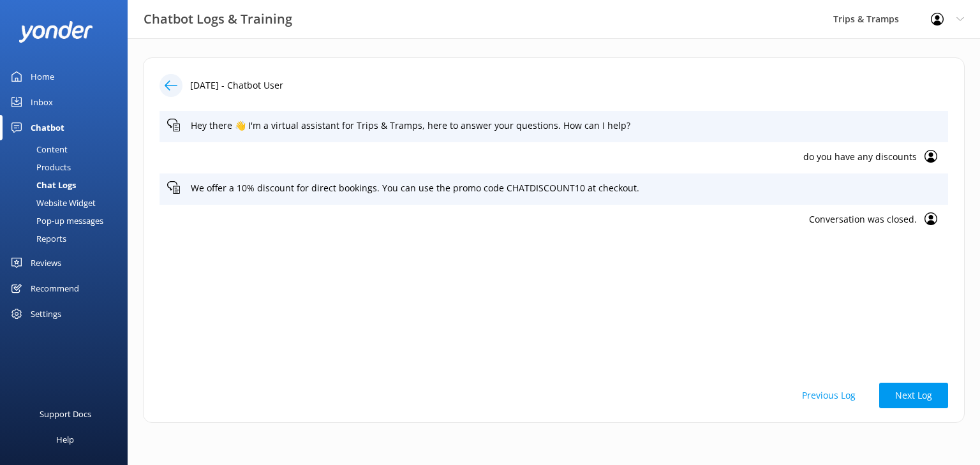 This screenshot has width=980, height=465. What do you see at coordinates (566, 126) in the screenshot?
I see `p: Hey there 👋 I'm a virtual assistant for Trips & Tramps, here to answer your questions. How can I ...` at bounding box center [566, 126].